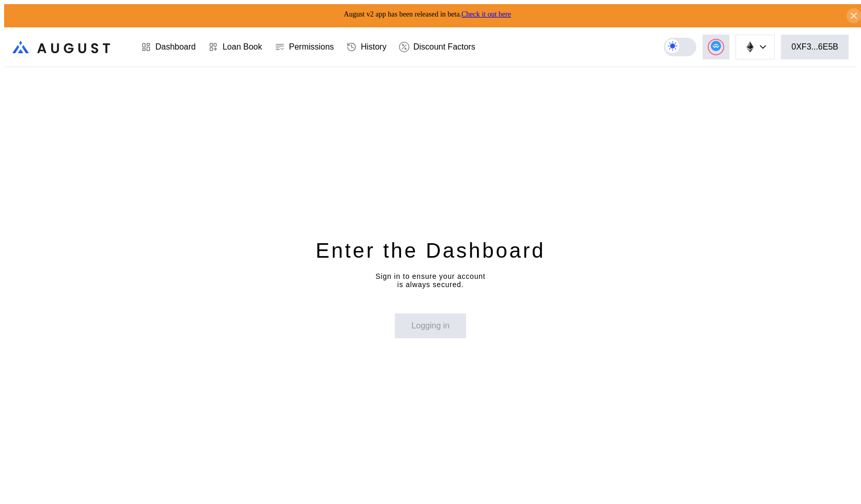 The image size is (861, 504). Describe the element at coordinates (750, 47) in the screenshot. I see `img: chain logo` at that location.